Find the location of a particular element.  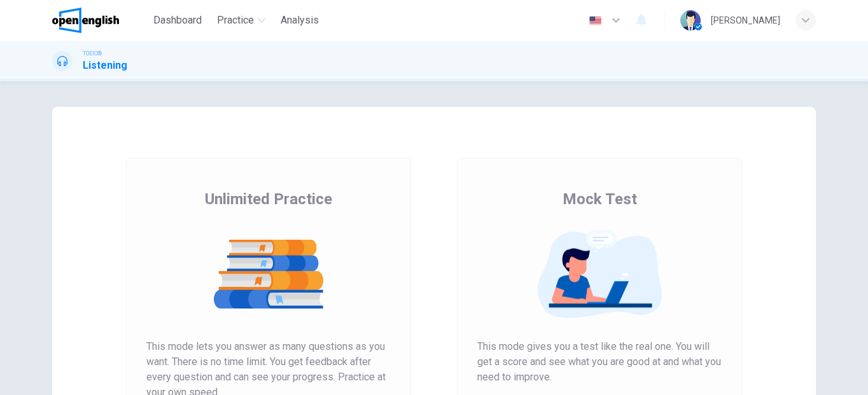

img: Profile picture is located at coordinates (690, 20).